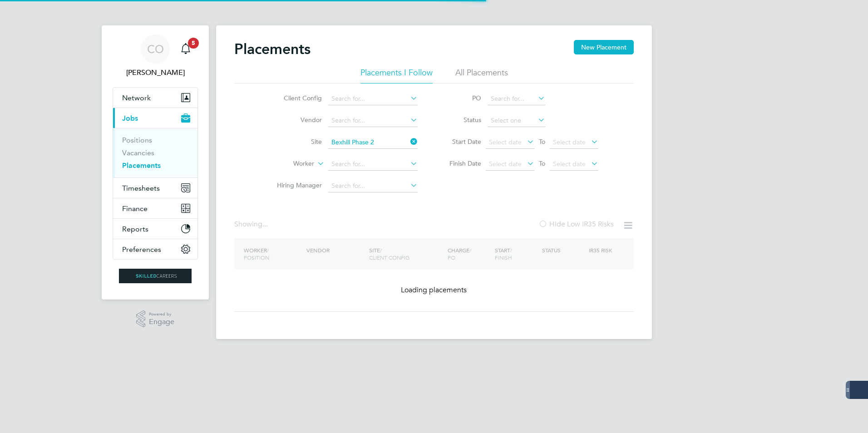 The width and height of the screenshot is (868, 433). Describe the element at coordinates (155, 49) in the screenshot. I see `span: CO` at that location.